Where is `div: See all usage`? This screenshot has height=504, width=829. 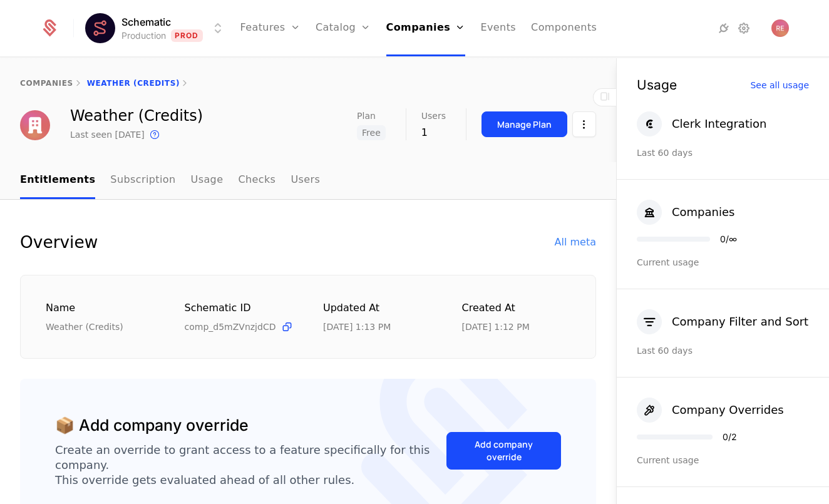
div: See all usage is located at coordinates (780, 85).